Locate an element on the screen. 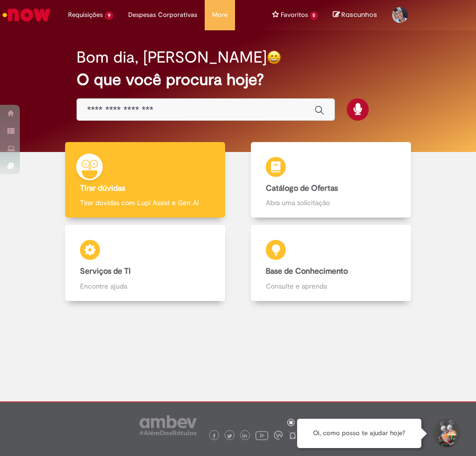 The width and height of the screenshot is (476, 456). a: Tirar dúvidas Tirar dúvidas com Lupi Assist e Gen Ai is located at coordinates (145, 180).